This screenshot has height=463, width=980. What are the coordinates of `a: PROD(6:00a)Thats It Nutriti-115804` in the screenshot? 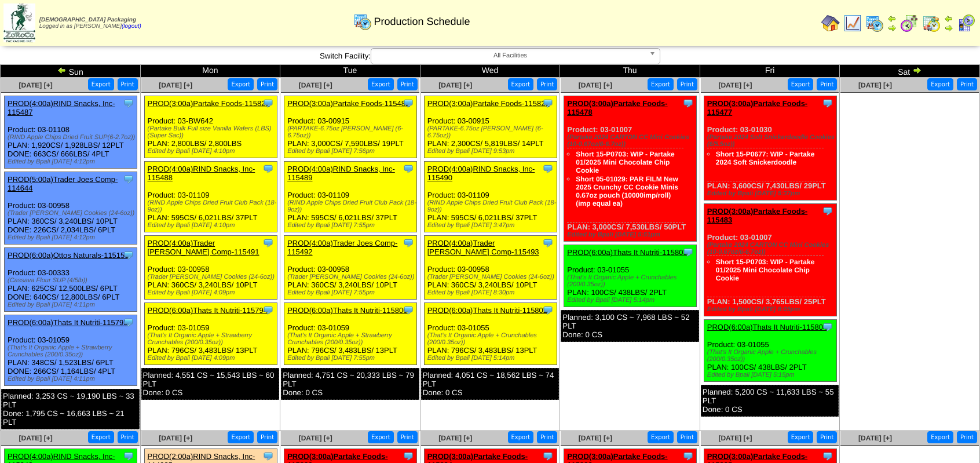 It's located at (767, 326).